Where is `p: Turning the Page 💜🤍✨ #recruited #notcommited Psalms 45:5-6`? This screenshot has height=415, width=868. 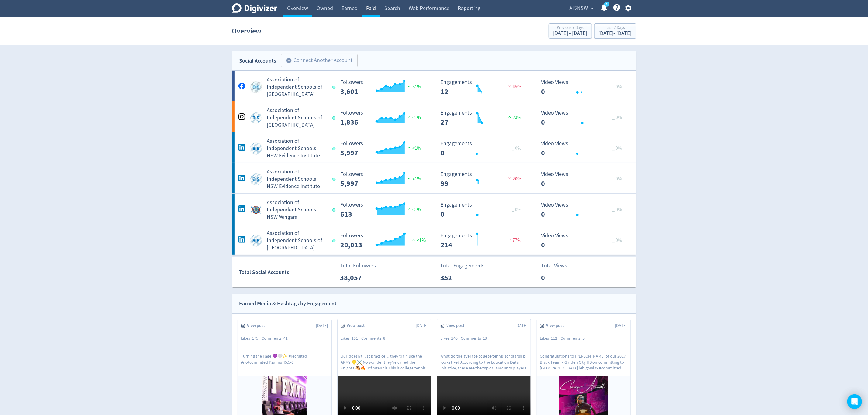
p: Turning the Page 💜🤍✨ #recruited #notcommited Psalms 45:5-6 is located at coordinates (285, 362).